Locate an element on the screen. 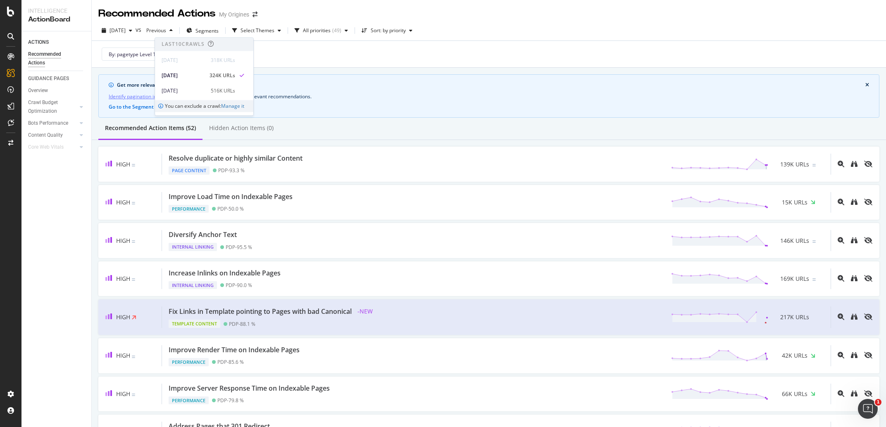 The height and width of the screenshot is (427, 886). span: 2025 Sep. 18th is located at coordinates (117, 30).